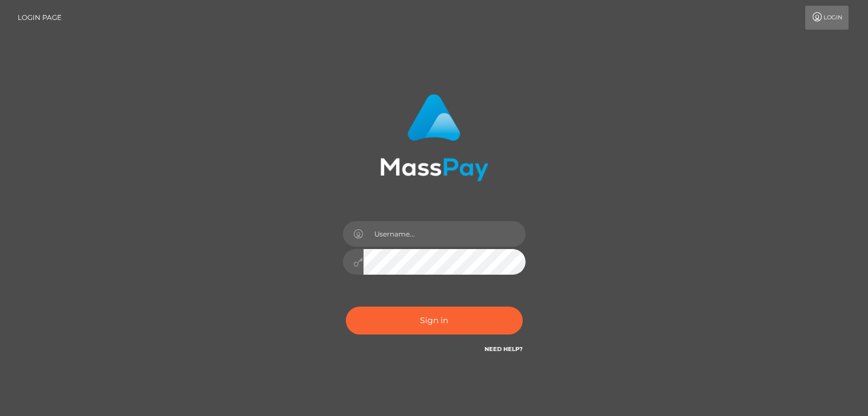 The height and width of the screenshot is (416, 868). I want to click on a: Need Help?, so click(504, 349).